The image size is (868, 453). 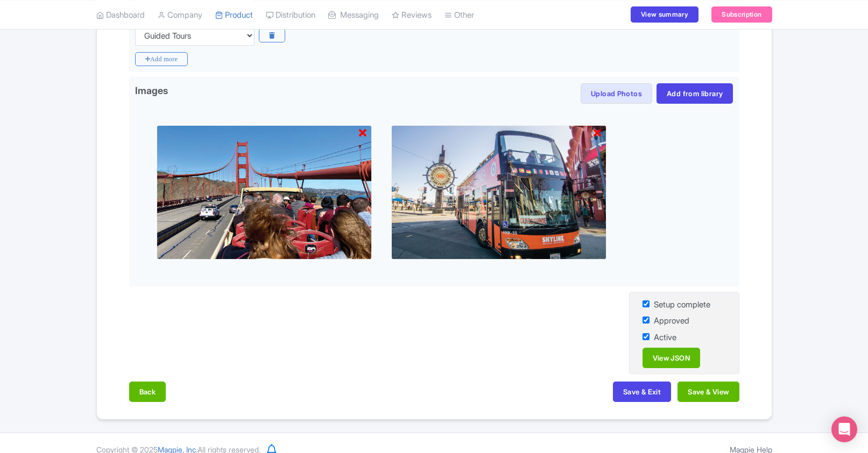 I want to click on img: zo2fawno9fjsvwmbjuhc.jpg, so click(x=498, y=192).